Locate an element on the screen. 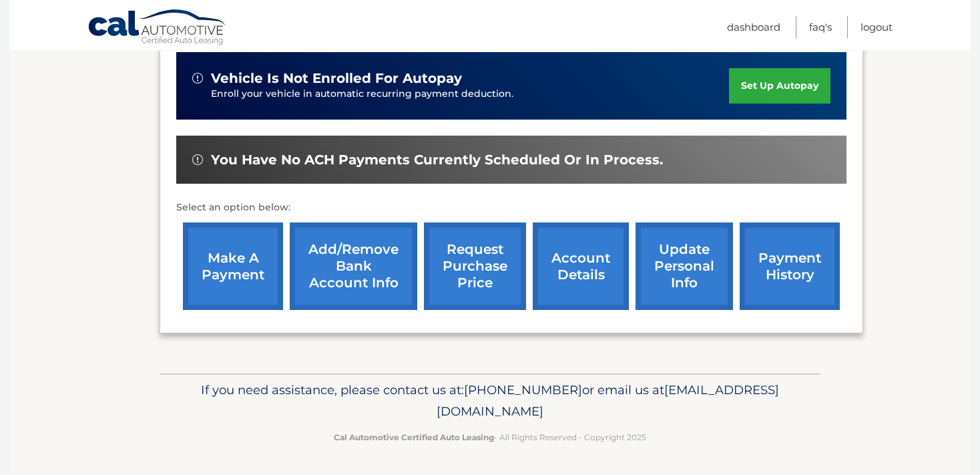 Image resolution: width=980 pixels, height=475 pixels. a: make a payment is located at coordinates (233, 265).